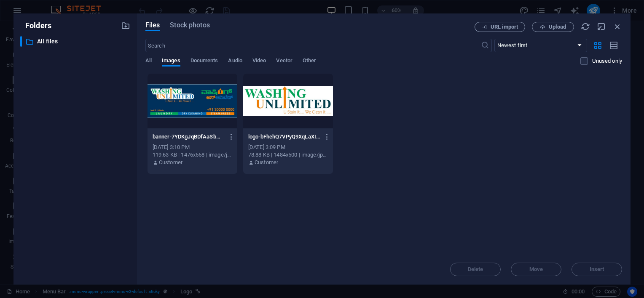  Describe the element at coordinates (192, 155) in the screenshot. I see `div: 119.63 KB | 1476x558 | image/jpeg` at that location.